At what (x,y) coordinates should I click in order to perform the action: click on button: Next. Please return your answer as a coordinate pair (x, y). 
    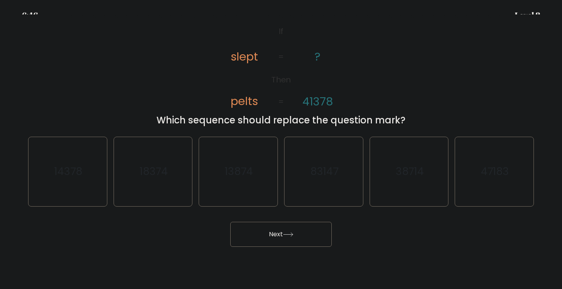
    Looking at the image, I should click on (281, 234).